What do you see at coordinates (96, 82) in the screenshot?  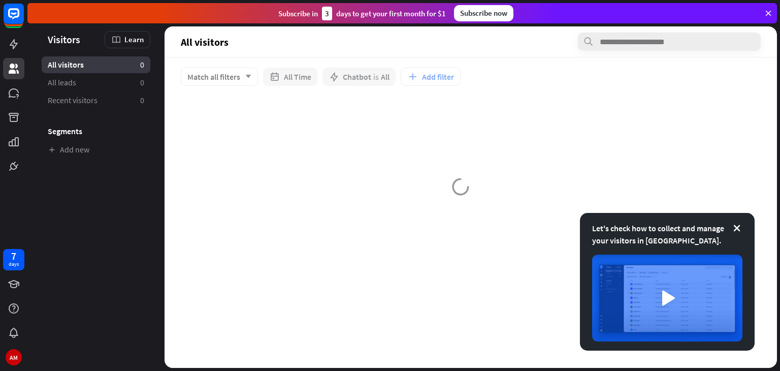 I see `a: All leads 0` at bounding box center [96, 82].